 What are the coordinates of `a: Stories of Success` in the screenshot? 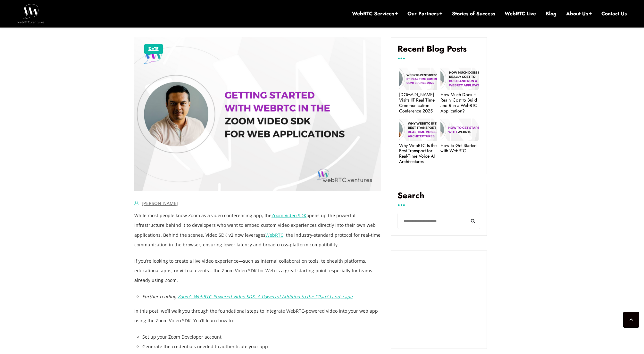 It's located at (474, 14).